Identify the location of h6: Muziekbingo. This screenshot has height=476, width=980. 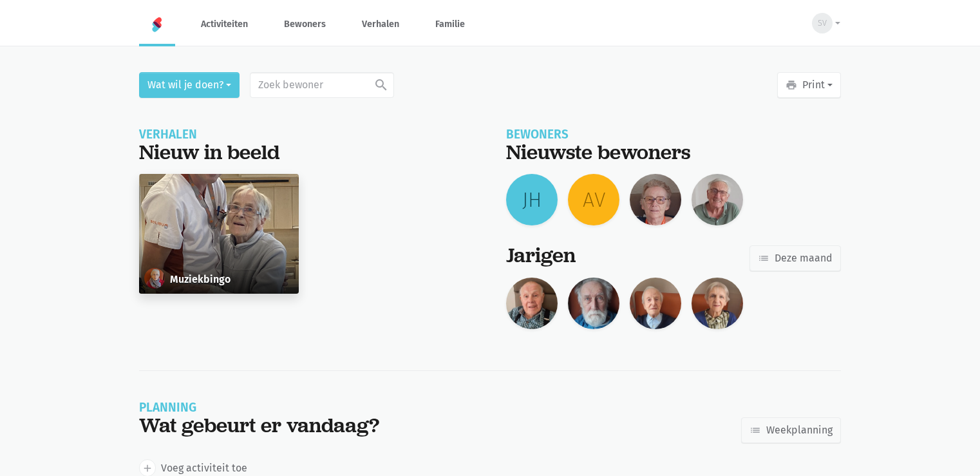
(200, 280).